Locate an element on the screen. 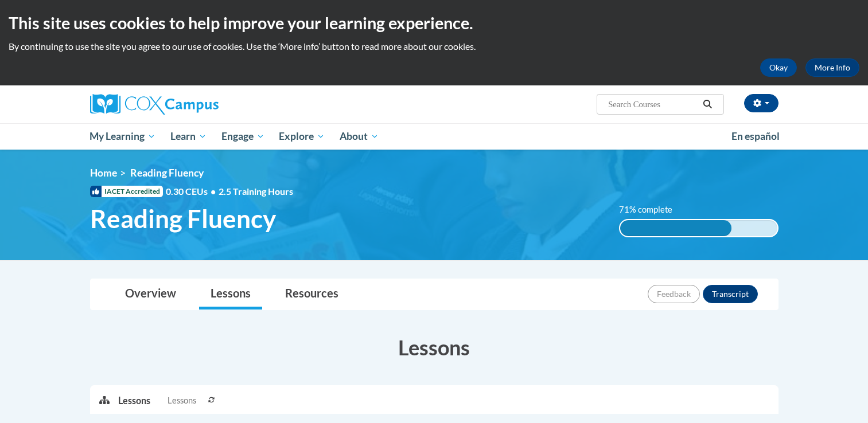  span: My Learning is located at coordinates (122, 136).